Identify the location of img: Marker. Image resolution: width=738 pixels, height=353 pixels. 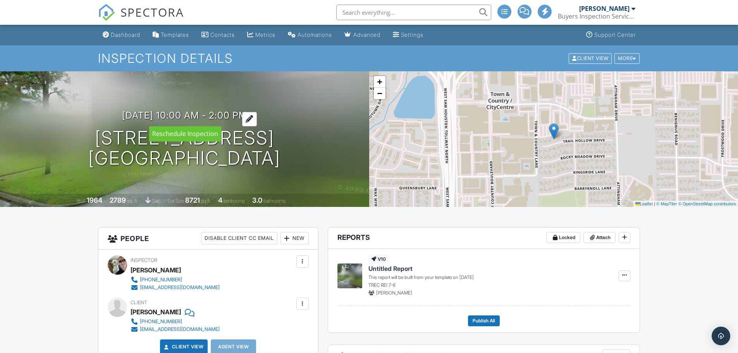
(554, 131).